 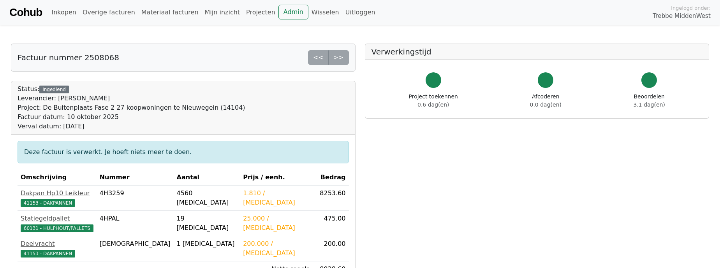 What do you see at coordinates (207, 178) in the screenshot?
I see `th: Aantal` at bounding box center [207, 178].